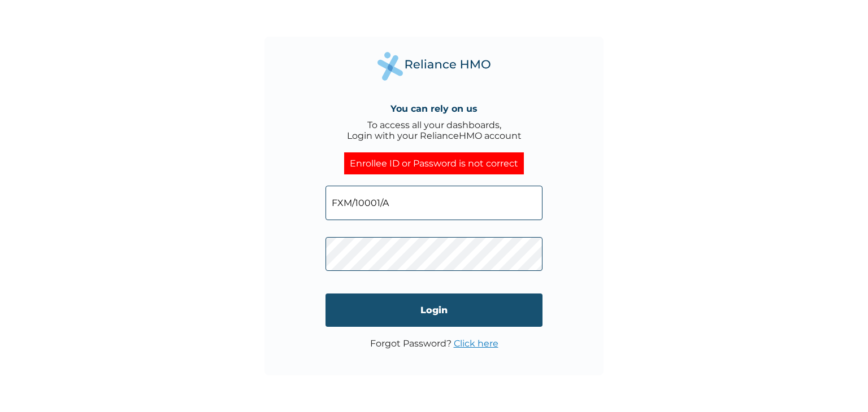  Describe the element at coordinates (434, 131) in the screenshot. I see `div: To access all your dashboards, Login with your RelianceHMO account` at that location.